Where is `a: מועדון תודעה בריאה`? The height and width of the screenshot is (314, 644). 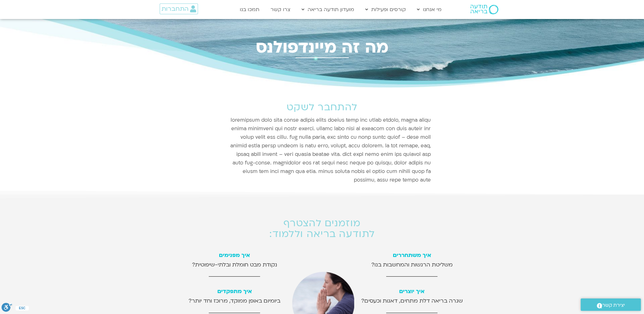
a: מועדון תודעה בריאה is located at coordinates (328, 9).